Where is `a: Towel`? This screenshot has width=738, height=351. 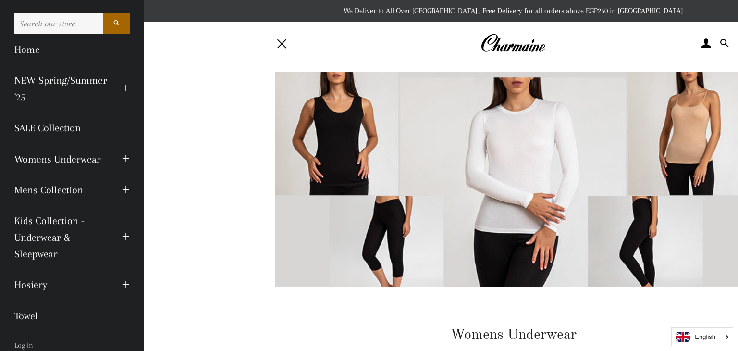
a: Towel is located at coordinates (72, 316).